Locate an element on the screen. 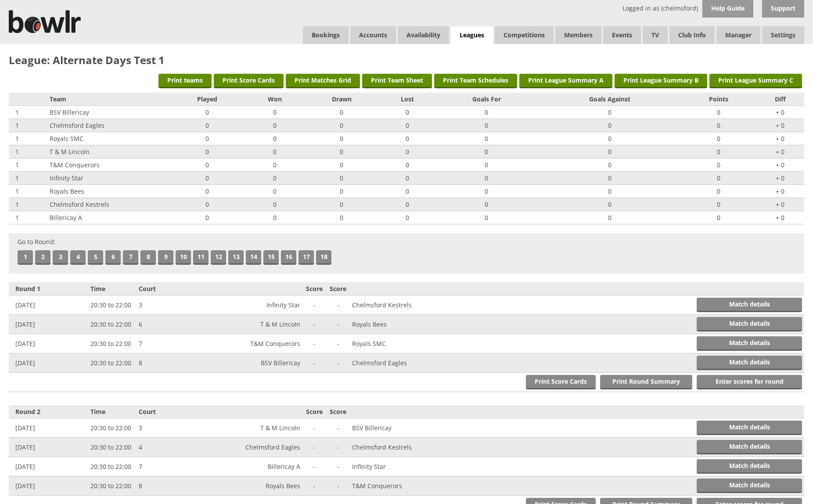 This screenshot has width=813, height=504. a: Print Score Cards is located at coordinates (249, 81).